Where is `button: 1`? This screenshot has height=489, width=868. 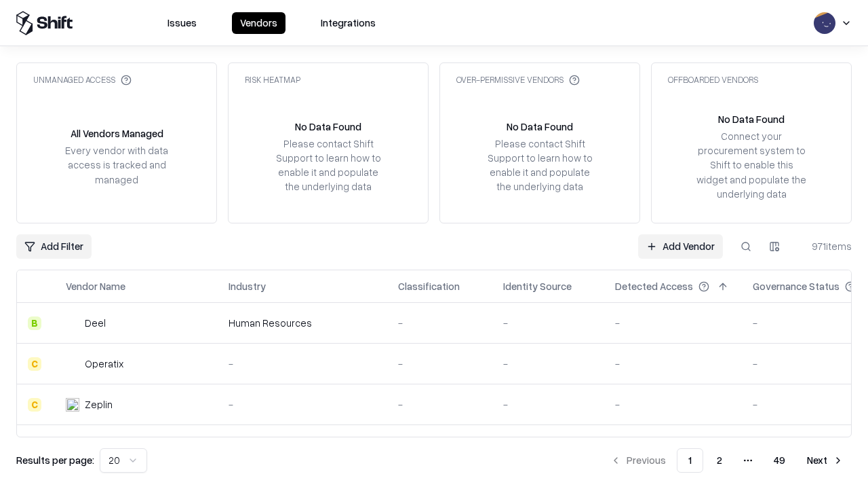 button: 1 is located at coordinates (690, 461).